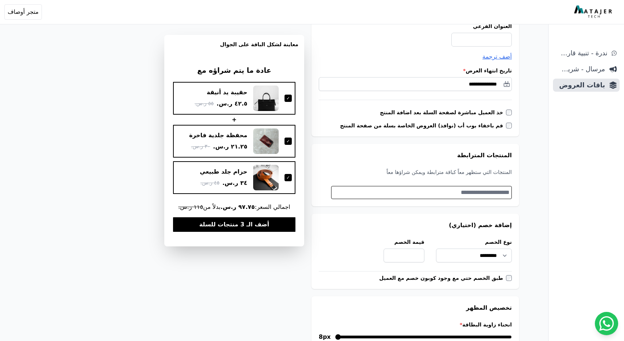 This screenshot has height=341, width=624. What do you see at coordinates (593, 12) in the screenshot?
I see `img: MatajerTech Logo` at bounding box center [593, 12].